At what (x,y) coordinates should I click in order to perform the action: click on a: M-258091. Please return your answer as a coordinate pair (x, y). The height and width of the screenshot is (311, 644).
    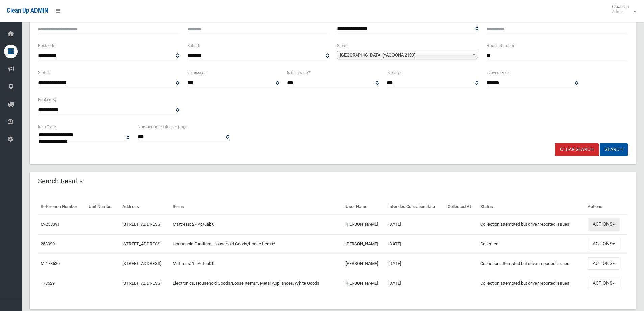
    Looking at the image, I should click on (50, 224).